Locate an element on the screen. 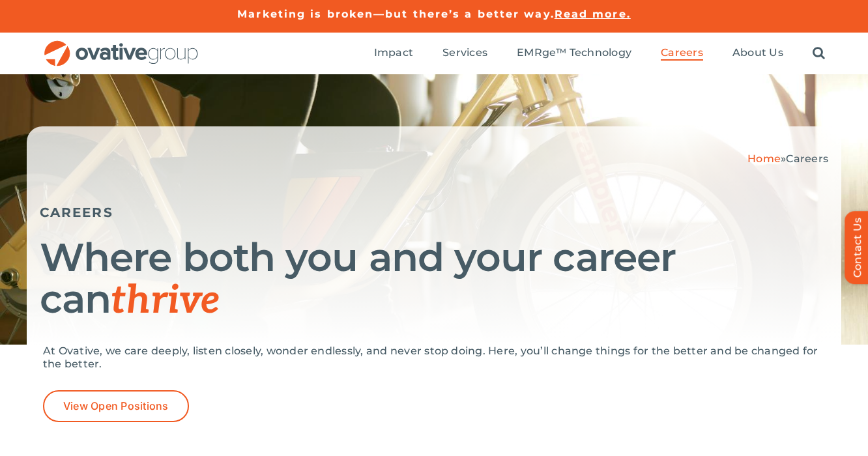 The image size is (868, 456). a: Search is located at coordinates (818, 54).